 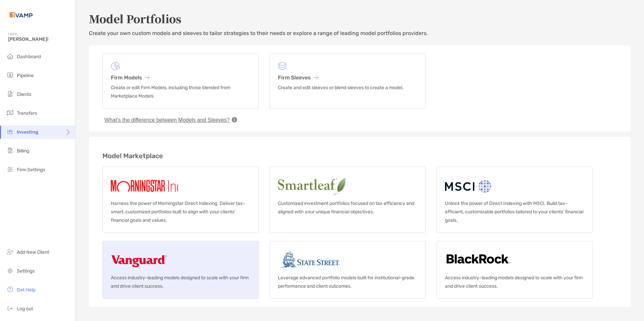 I want to click on a: Firm SleevesCreate and edit sleeves or blend sleeves to create a model., so click(x=348, y=81).